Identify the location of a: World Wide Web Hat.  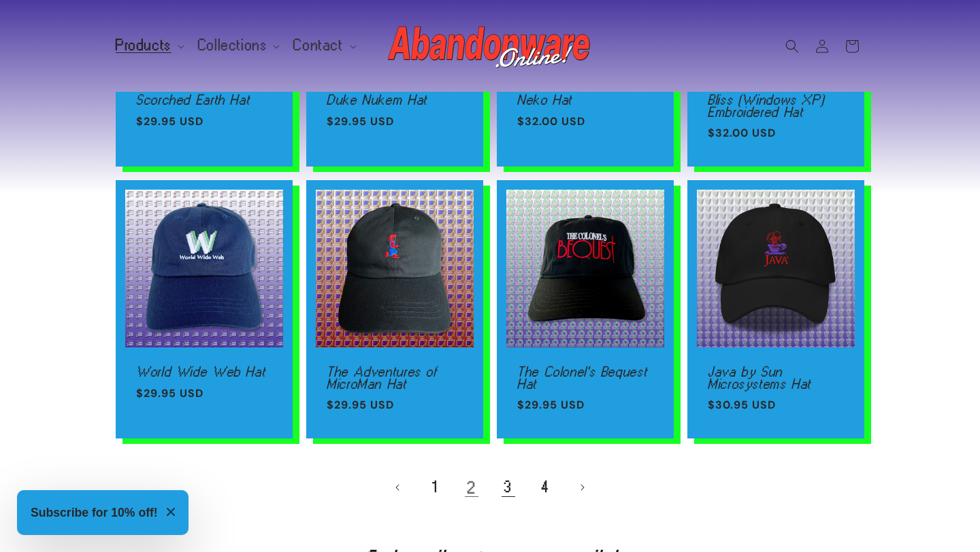
(204, 372).